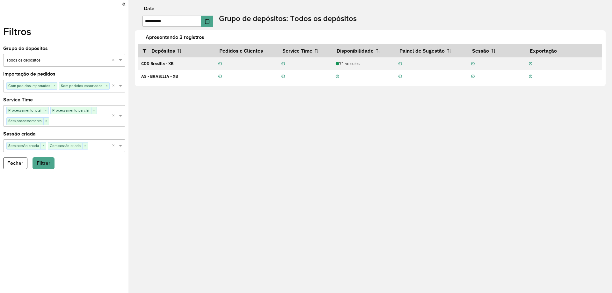  I want to click on label: Filtros, so click(17, 32).